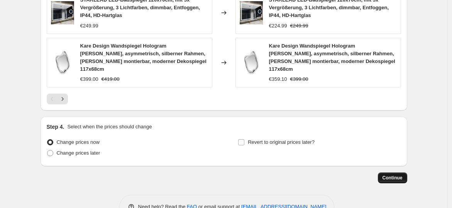 Image resolution: width=452 pixels, height=208 pixels. I want to click on span: Change prices now, so click(78, 142).